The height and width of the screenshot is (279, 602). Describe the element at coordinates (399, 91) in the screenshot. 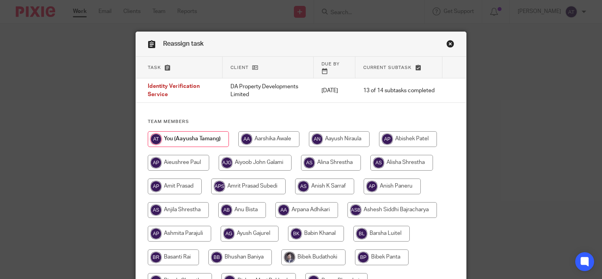

I see `td: 13 of 14 subtasks completed` at that location.